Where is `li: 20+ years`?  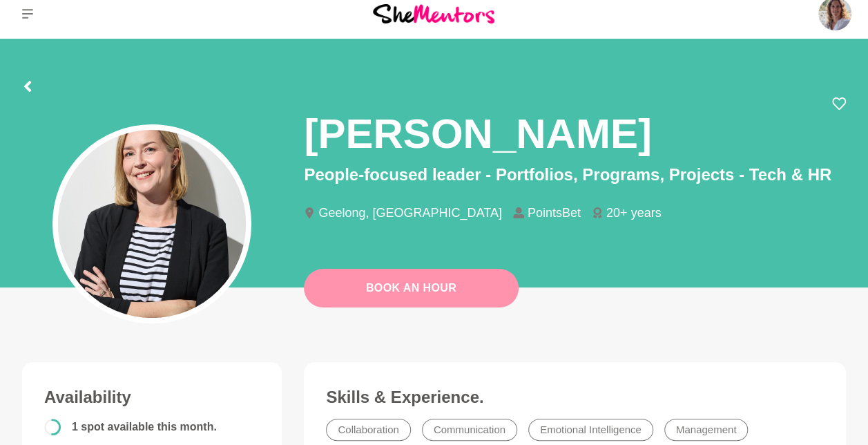 li: 20+ years is located at coordinates (632, 213).